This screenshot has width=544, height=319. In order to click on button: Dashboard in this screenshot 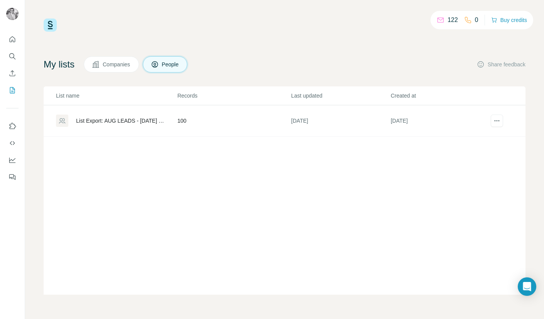, I will do `click(12, 160)`.